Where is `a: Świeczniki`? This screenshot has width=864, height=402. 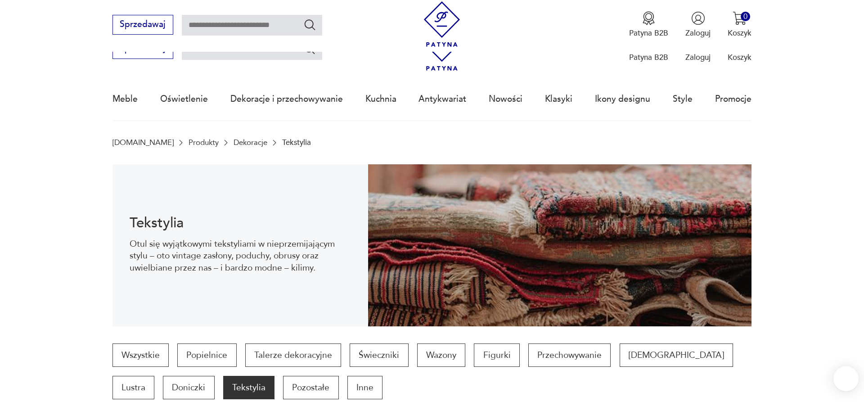 a: Świeczniki is located at coordinates (379, 355).